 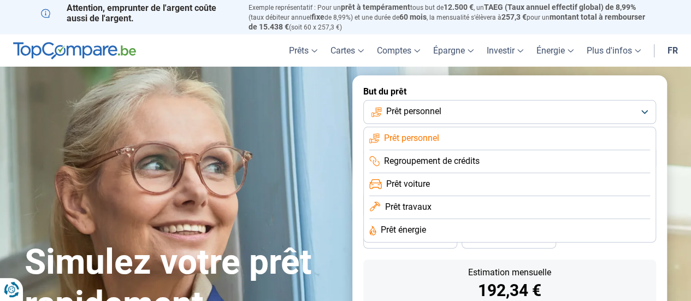 What do you see at coordinates (450, 17) in the screenshot?
I see `p: Exemple représentatif : Pour un tous but de , un (taux débiteur annuel de 8,99%) et une durée de ...` at bounding box center [450, 17].